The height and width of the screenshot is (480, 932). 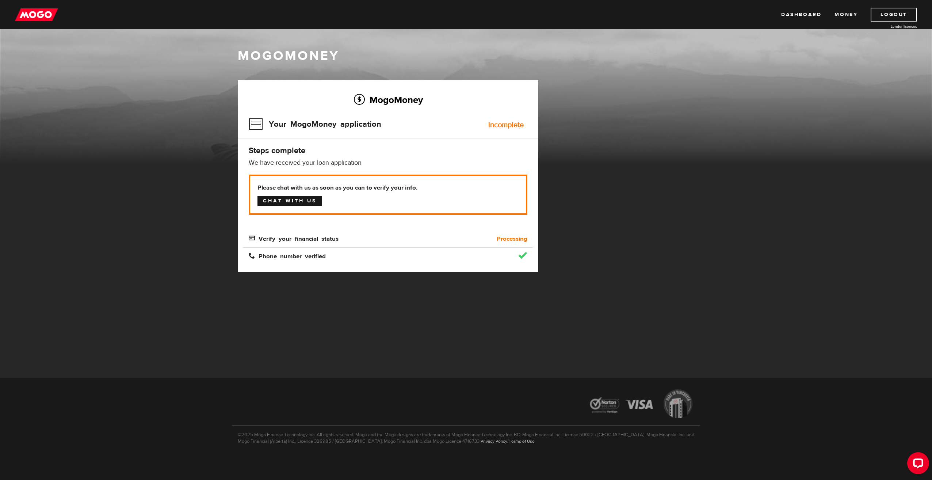 I want to click on p: We have received your loan application, so click(x=388, y=163).